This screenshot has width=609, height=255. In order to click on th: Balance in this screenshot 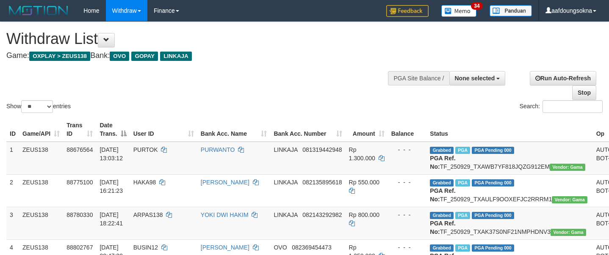, I will do `click(407, 130)`.